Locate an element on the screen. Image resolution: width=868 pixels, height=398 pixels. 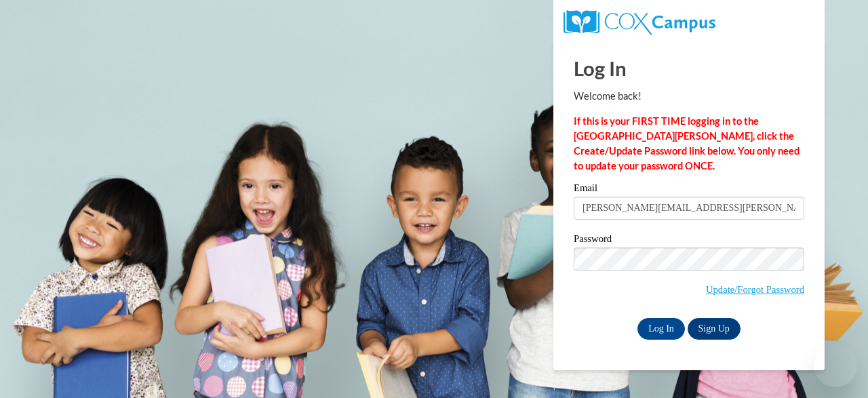
a: Update/Forgot Password is located at coordinates (755, 290).